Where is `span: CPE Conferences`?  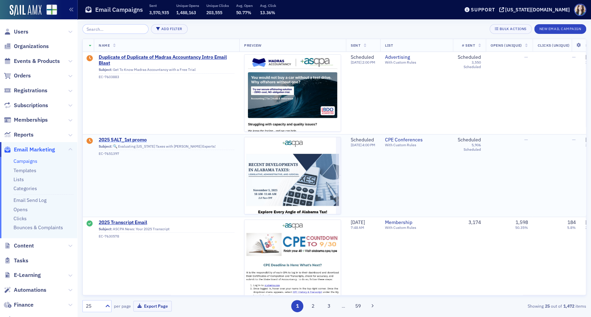 span: CPE Conferences is located at coordinates (416, 140).